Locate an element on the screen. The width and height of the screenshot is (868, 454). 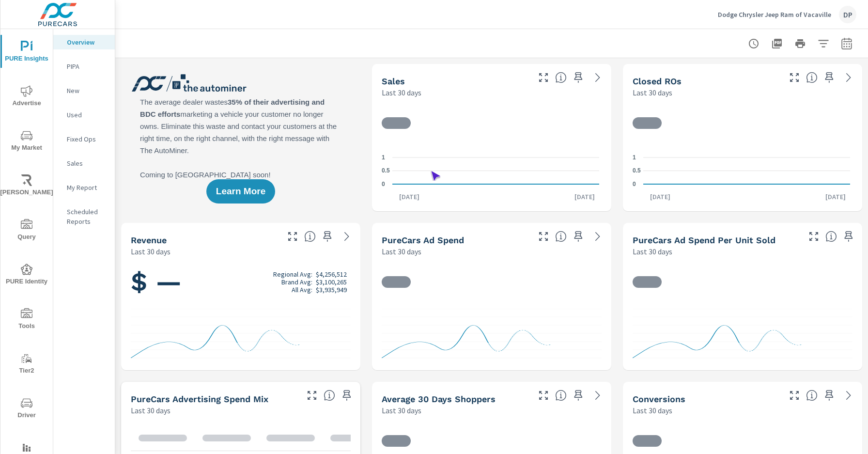
span: Number of vehicles sold by the dealership over the selected date range. [Source: This data is sou... is located at coordinates (561, 77).